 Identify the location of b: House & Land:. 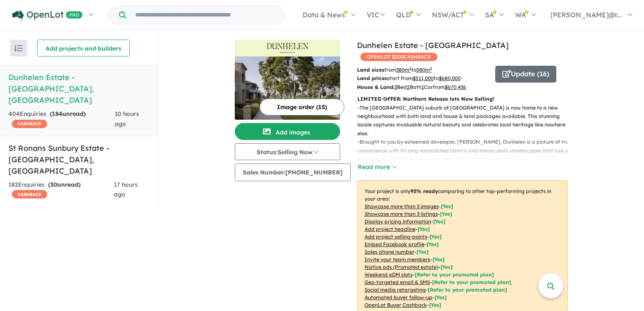
(375, 87).